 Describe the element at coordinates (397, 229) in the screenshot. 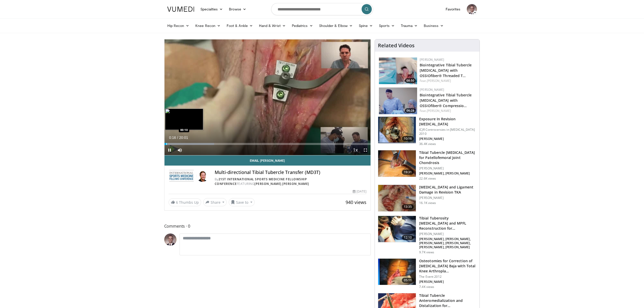

I see `img: cab769df-a0f6-4752-92da-42e92bb4de9a.150x105_q85_crop-smart_upscale.jpg` at that location.